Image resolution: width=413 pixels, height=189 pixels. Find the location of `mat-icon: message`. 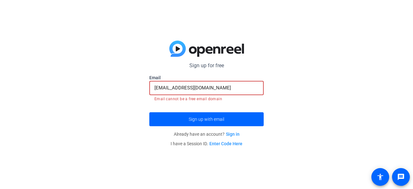

mat-icon: message is located at coordinates (401, 177).